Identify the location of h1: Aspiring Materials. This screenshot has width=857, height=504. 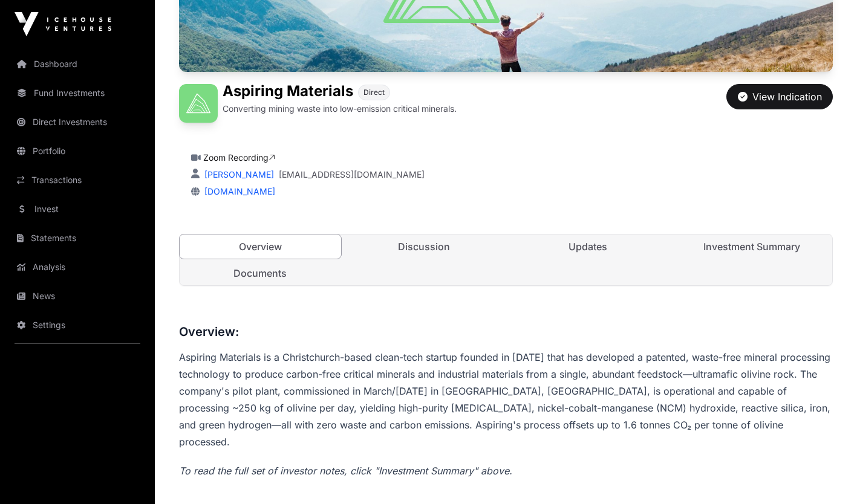
(288, 92).